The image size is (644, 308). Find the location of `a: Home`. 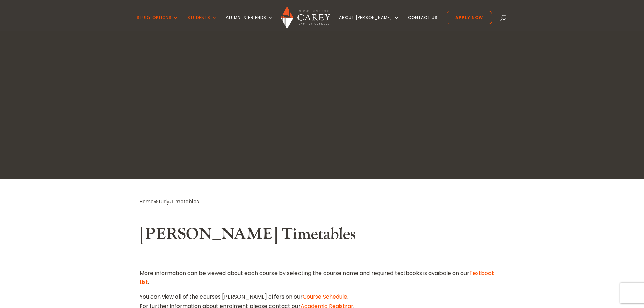

a: Home is located at coordinates (146, 201).